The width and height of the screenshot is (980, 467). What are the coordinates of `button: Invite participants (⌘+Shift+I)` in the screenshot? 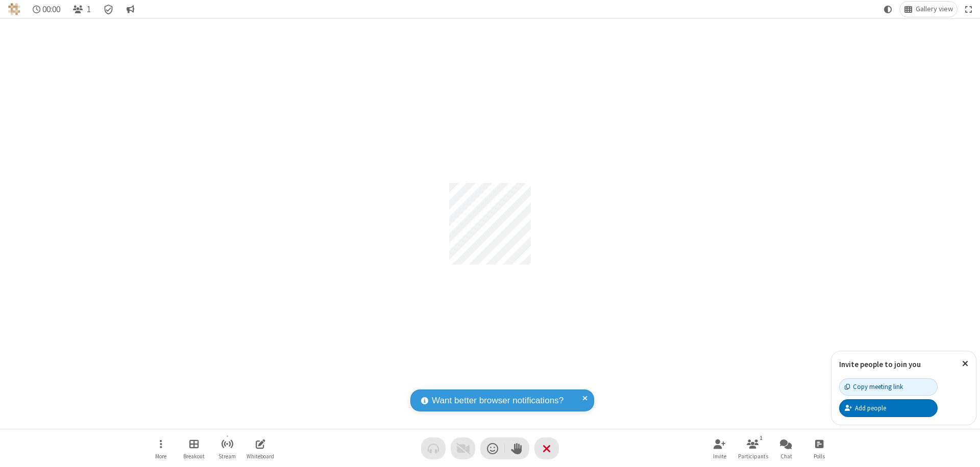 It's located at (719, 449).